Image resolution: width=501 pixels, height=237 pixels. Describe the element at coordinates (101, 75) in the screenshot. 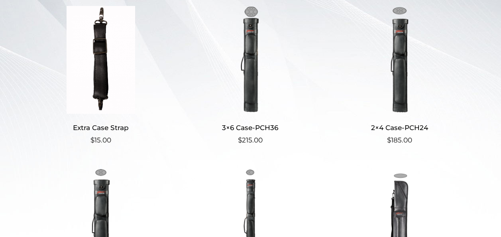

I see `a: Extra Case Strap $15.00` at that location.